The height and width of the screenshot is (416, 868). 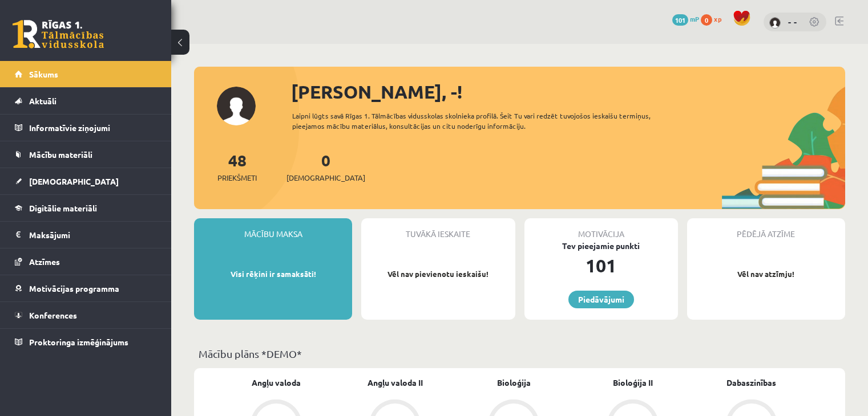 I want to click on div: Tev pieejamie punkti, so click(x=601, y=246).